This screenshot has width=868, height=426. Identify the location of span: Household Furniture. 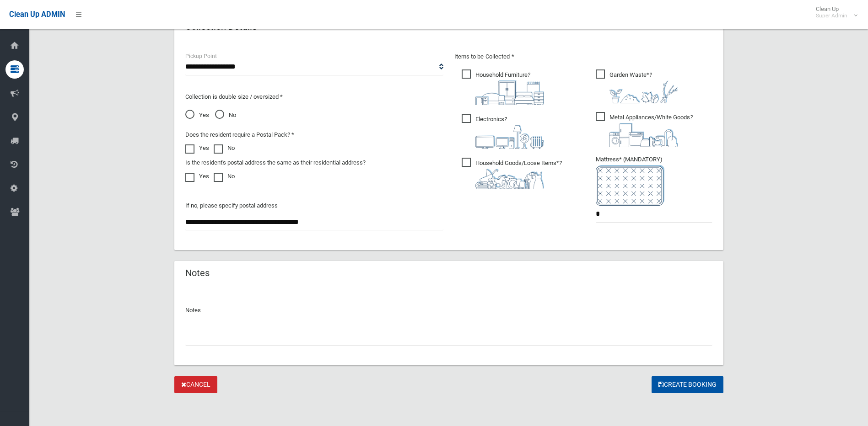
(503, 87).